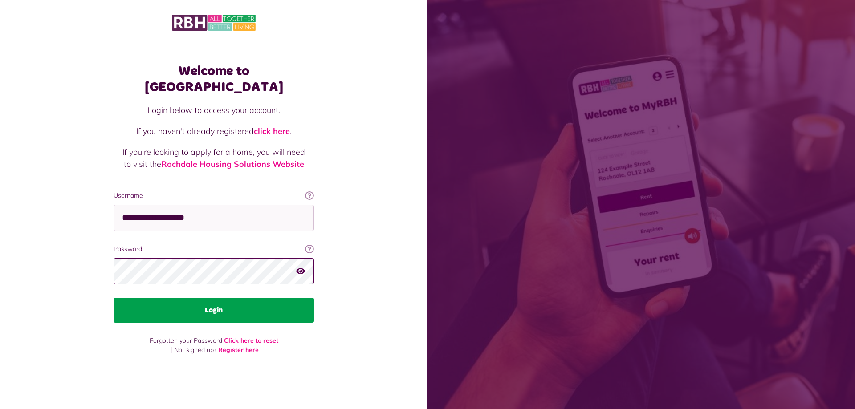 The height and width of the screenshot is (409, 855). What do you see at coordinates (238, 350) in the screenshot?
I see `a: Register here` at bounding box center [238, 350].